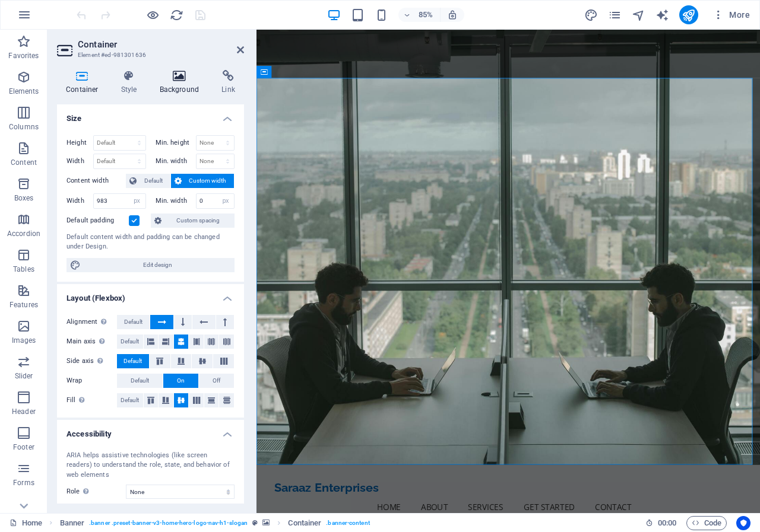  I want to click on i: This element is a customizable preset, so click(255, 523).